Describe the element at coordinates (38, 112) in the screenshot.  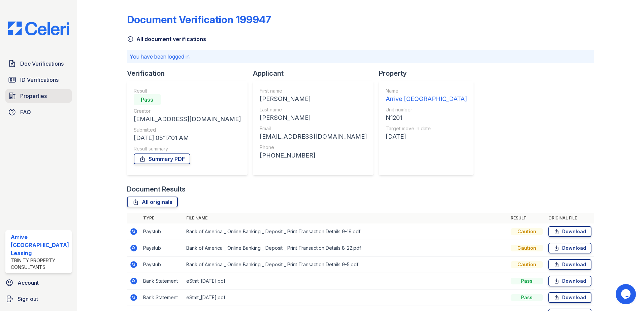
I see `a: FAQ` at that location.